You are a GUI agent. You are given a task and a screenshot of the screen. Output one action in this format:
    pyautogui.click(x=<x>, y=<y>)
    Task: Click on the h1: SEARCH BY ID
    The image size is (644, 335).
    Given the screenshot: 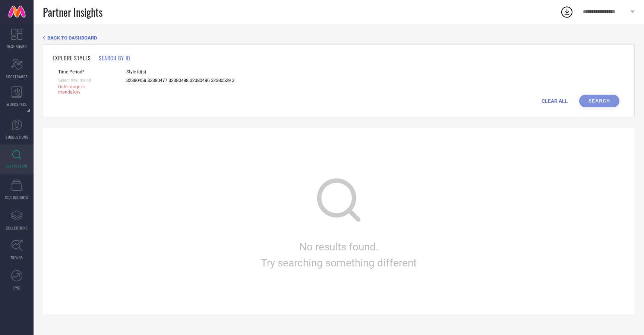 What is the action you would take?
    pyautogui.click(x=114, y=58)
    